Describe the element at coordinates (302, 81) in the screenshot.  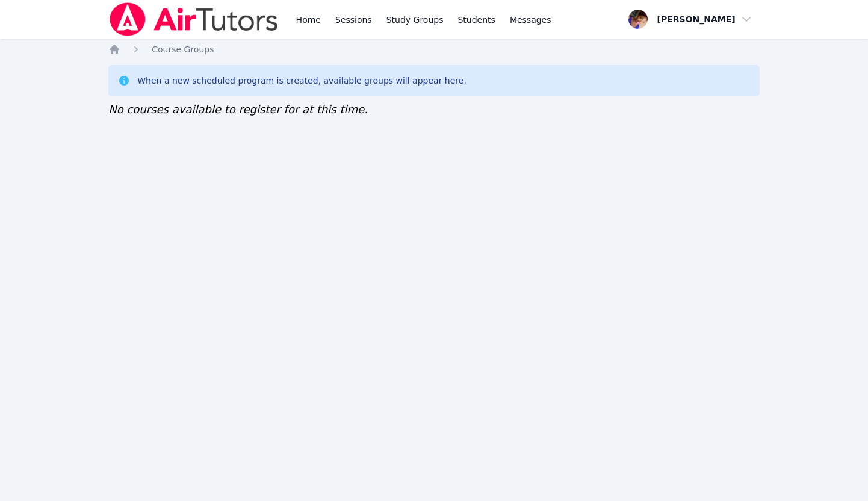
I see `div: When a new scheduled program is created, available groups will appear here.` at that location.